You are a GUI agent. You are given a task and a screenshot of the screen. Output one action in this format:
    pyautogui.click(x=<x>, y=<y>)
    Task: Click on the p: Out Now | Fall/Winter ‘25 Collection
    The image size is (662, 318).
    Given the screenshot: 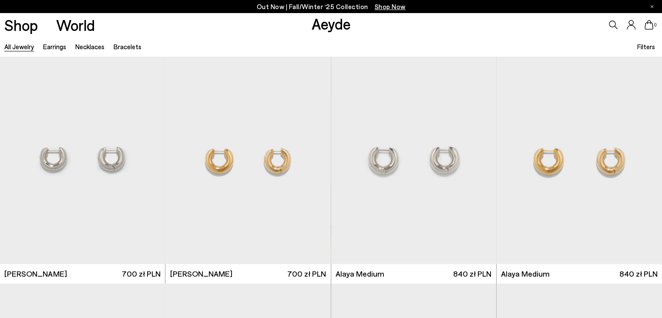 What is the action you would take?
    pyautogui.click(x=331, y=7)
    